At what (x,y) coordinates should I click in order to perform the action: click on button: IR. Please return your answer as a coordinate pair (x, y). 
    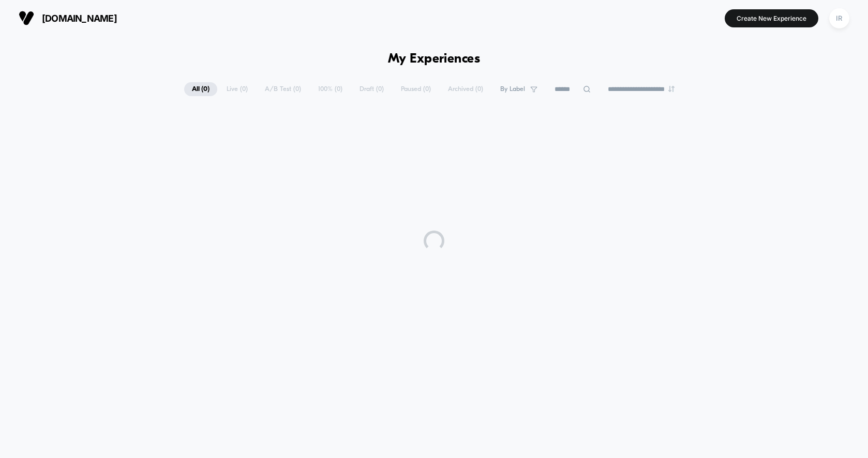
    Looking at the image, I should click on (839, 18).